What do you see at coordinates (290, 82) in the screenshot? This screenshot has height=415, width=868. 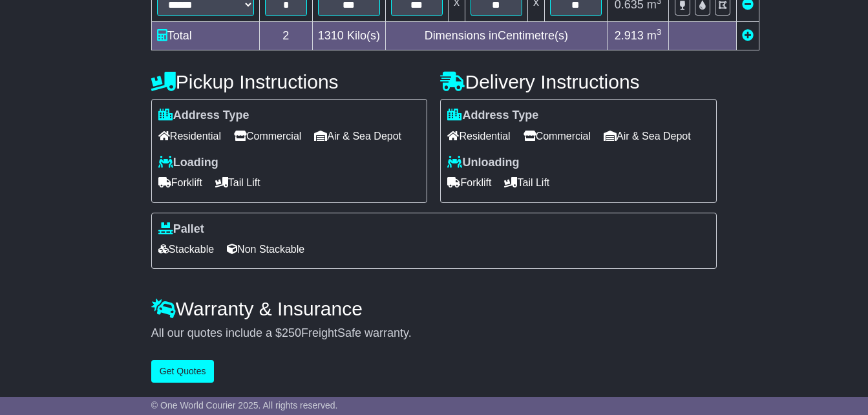 I see `h4: Pickup Instructions` at bounding box center [290, 82].